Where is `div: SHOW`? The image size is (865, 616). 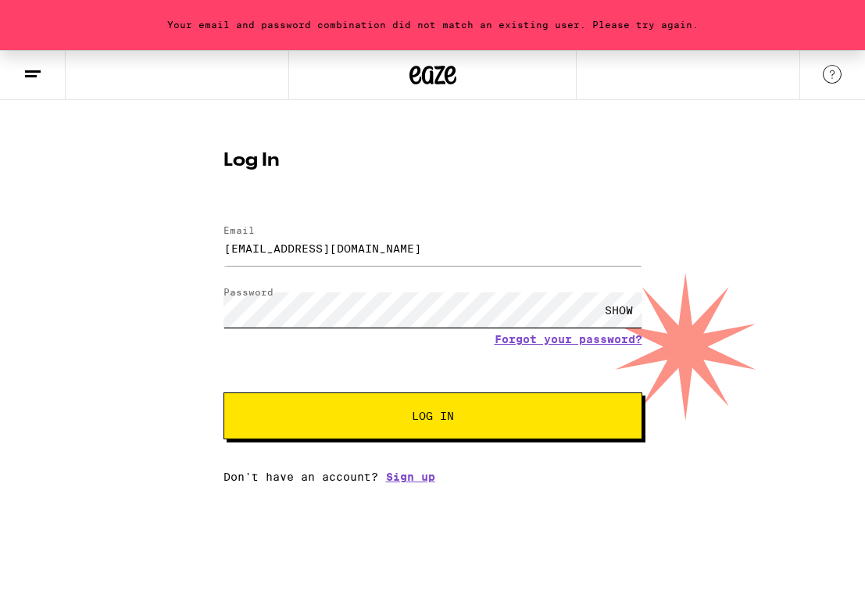 div: SHOW is located at coordinates (619, 309).